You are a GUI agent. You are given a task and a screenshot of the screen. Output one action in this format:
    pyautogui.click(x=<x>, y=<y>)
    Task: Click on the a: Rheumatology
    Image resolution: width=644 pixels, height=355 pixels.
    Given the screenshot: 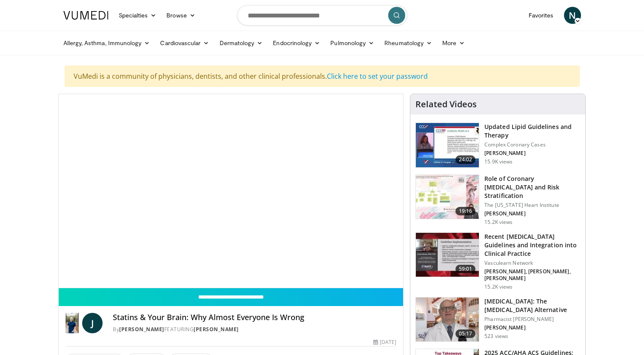 What is the action you would take?
    pyautogui.click(x=408, y=43)
    